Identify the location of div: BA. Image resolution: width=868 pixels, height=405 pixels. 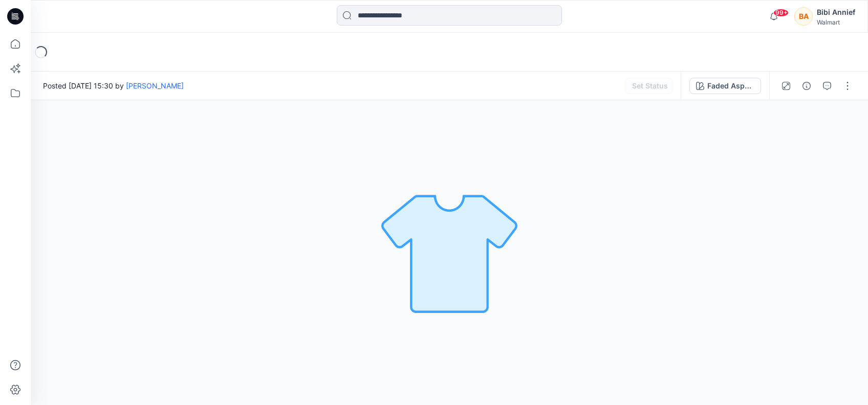
(804, 16).